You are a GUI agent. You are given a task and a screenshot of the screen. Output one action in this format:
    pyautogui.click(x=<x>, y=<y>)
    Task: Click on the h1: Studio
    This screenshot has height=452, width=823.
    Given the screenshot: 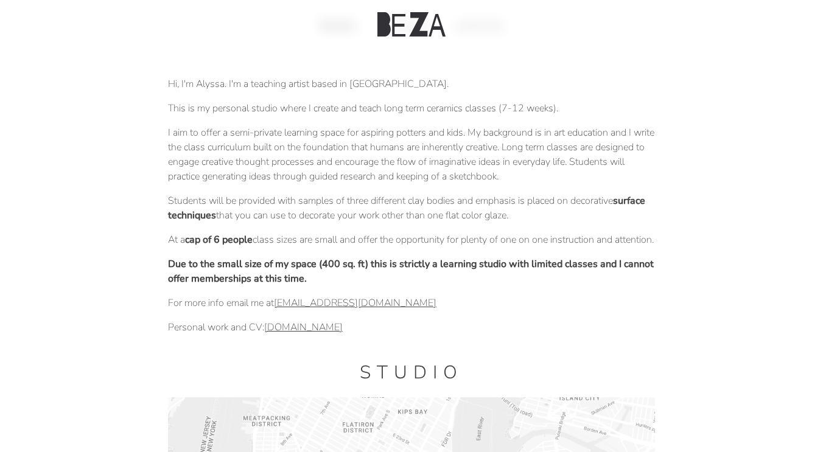 What is the action you would take?
    pyautogui.click(x=411, y=372)
    